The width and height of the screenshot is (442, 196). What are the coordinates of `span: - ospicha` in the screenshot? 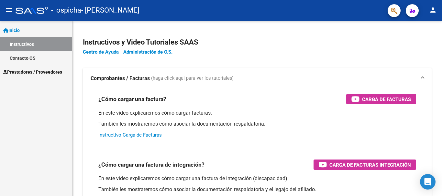 It's located at (66, 10).